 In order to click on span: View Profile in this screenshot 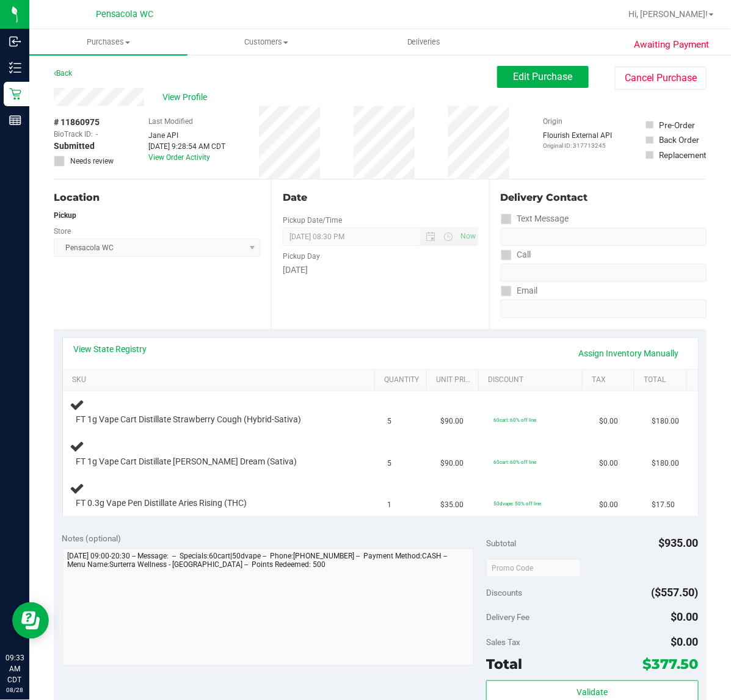, I will do `click(187, 97)`.